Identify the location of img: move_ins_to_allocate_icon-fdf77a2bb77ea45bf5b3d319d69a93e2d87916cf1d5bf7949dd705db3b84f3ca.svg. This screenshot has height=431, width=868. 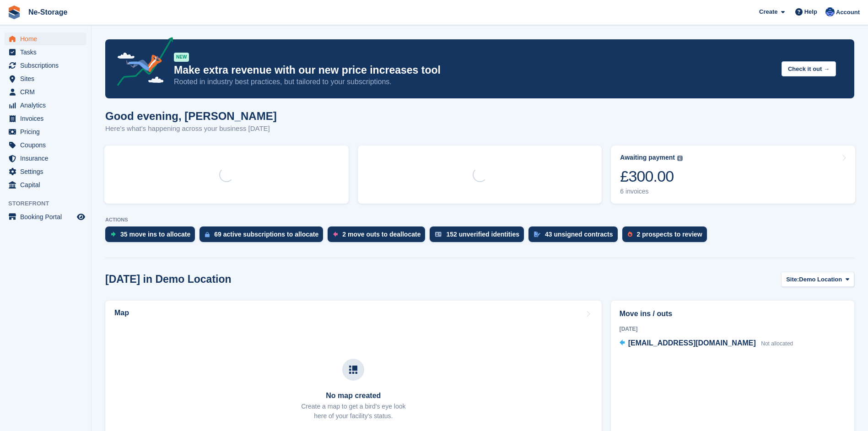
(113, 234).